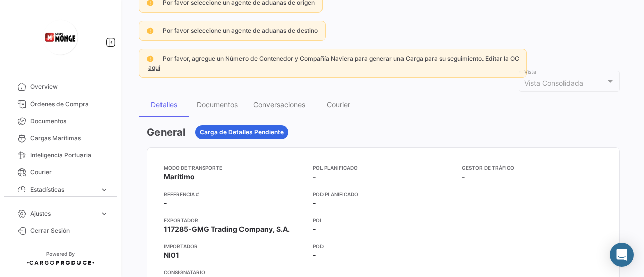 The height and width of the screenshot is (277, 644). What do you see at coordinates (63, 214) in the screenshot?
I see `span: Ajustes` at bounding box center [63, 214].